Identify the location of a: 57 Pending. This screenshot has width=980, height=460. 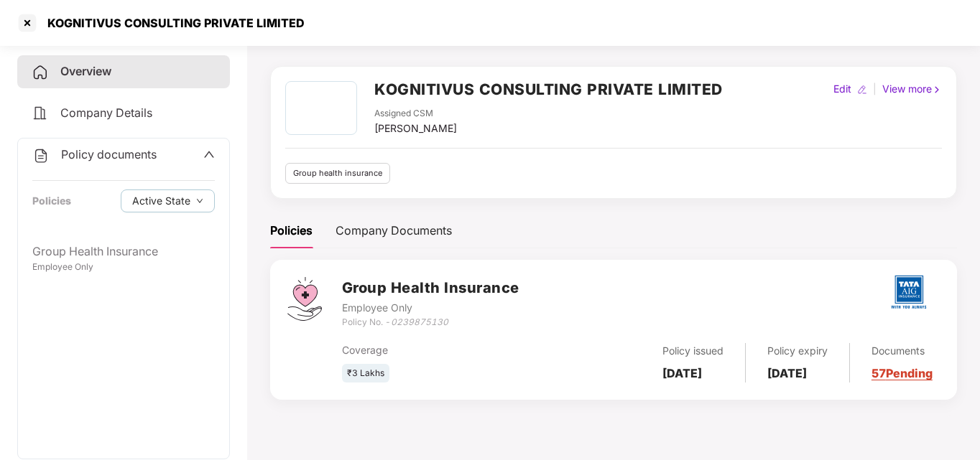
(902, 374).